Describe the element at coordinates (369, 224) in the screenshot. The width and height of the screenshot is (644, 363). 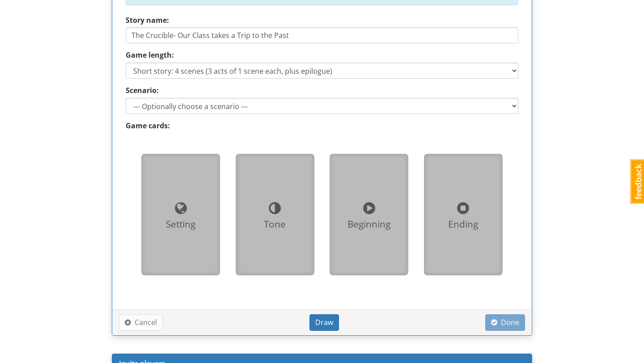
I see `div: Beginning` at that location.